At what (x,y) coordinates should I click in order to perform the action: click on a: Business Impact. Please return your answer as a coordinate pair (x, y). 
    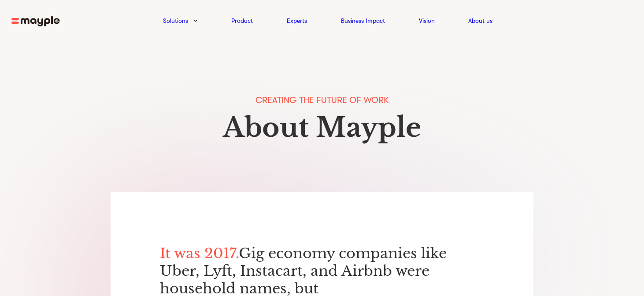
    Looking at the image, I should click on (363, 21).